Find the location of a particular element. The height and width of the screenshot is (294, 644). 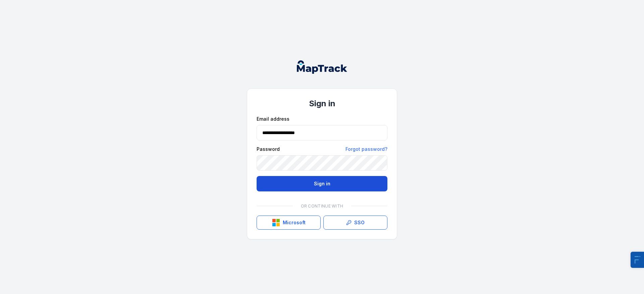

label: Password is located at coordinates (268, 149).